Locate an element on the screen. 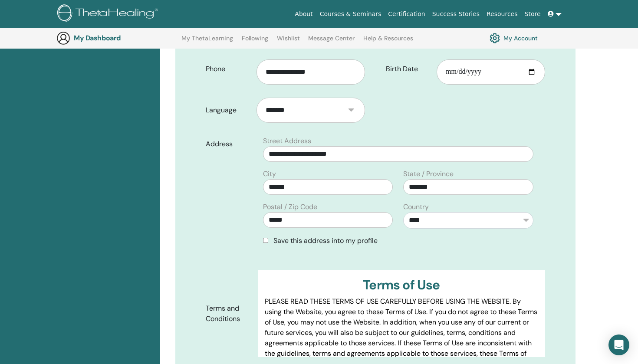 Image resolution: width=638 pixels, height=364 pixels. a: Store is located at coordinates (533, 14).